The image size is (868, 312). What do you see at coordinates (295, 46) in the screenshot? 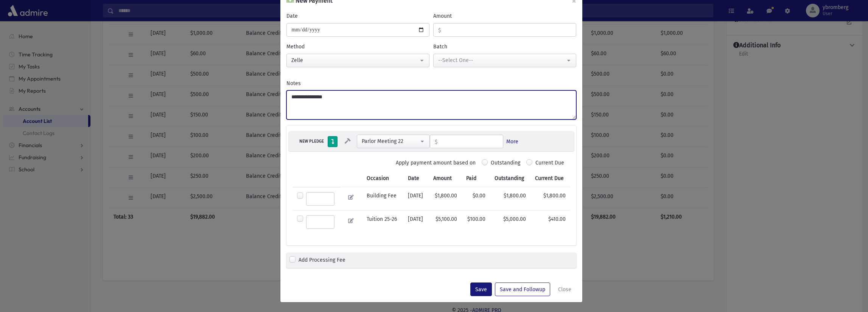
I see `label: Method` at bounding box center [295, 46].